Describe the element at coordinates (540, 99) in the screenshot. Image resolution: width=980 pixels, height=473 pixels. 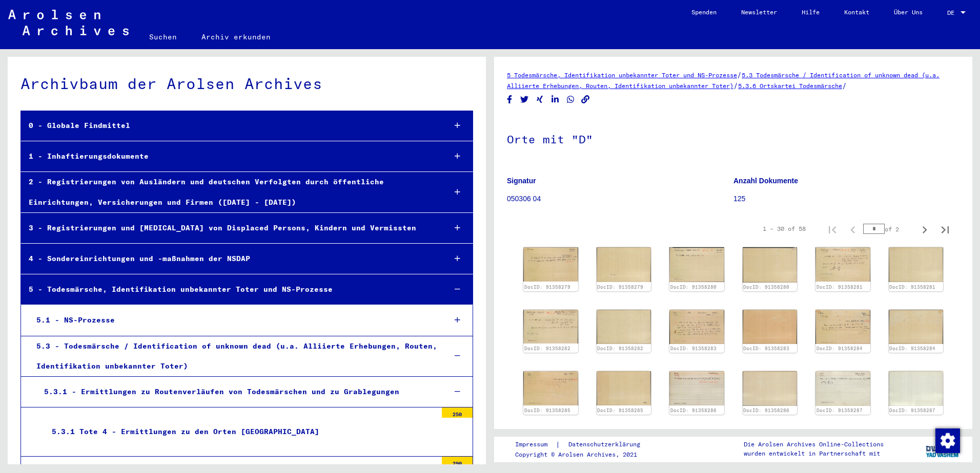
I see `button: Share on Xing` at that location.